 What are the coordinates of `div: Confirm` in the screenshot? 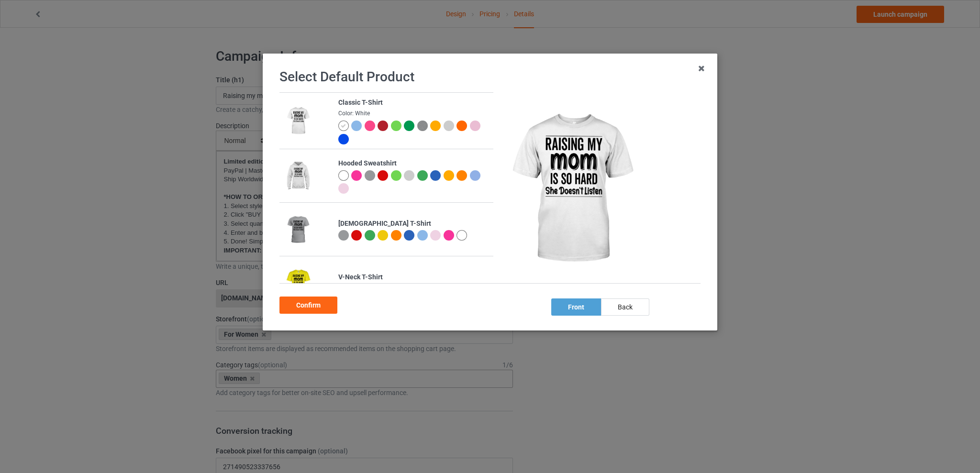 It's located at (308, 305).